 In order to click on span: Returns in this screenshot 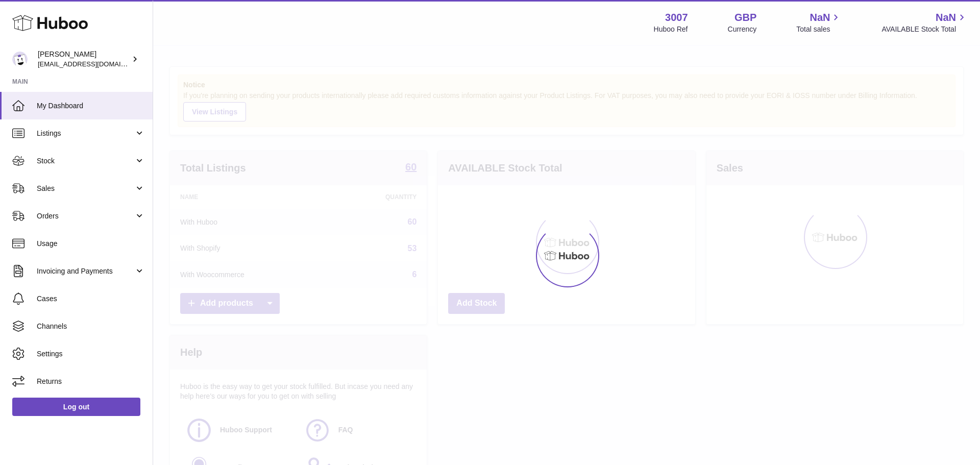, I will do `click(91, 382)`.